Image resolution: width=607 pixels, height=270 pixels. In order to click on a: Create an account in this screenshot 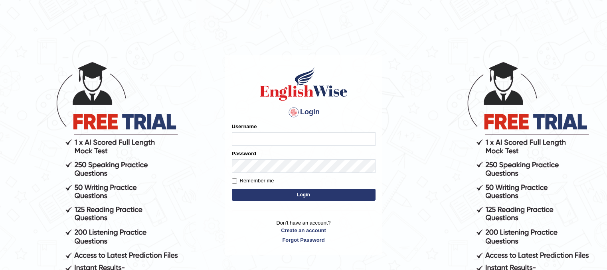, I will do `click(304, 231)`.